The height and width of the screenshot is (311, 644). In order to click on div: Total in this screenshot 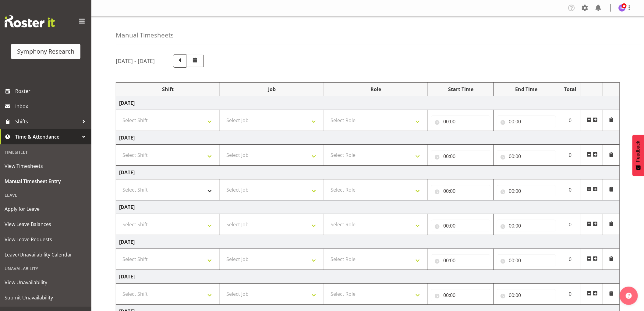, I will do `click(570, 89)`.